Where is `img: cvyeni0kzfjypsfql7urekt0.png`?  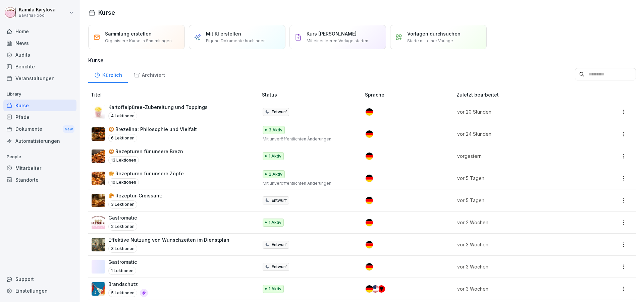 img: cvyeni0kzfjypsfql7urekt0.png is located at coordinates (99, 222).